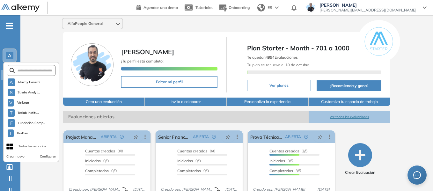 This screenshot has width=433, height=191. Describe the element at coordinates (174, 137) in the screenshot. I see `a: Senior Finance Consultant Dynamics F&0 - LATAM` at that location.